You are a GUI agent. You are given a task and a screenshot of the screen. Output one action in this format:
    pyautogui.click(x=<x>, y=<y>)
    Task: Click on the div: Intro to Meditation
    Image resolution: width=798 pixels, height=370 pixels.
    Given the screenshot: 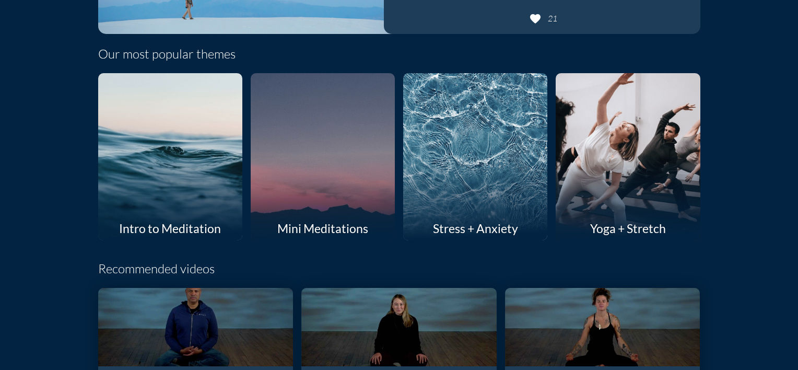 What is the action you would take?
    pyautogui.click(x=170, y=228)
    